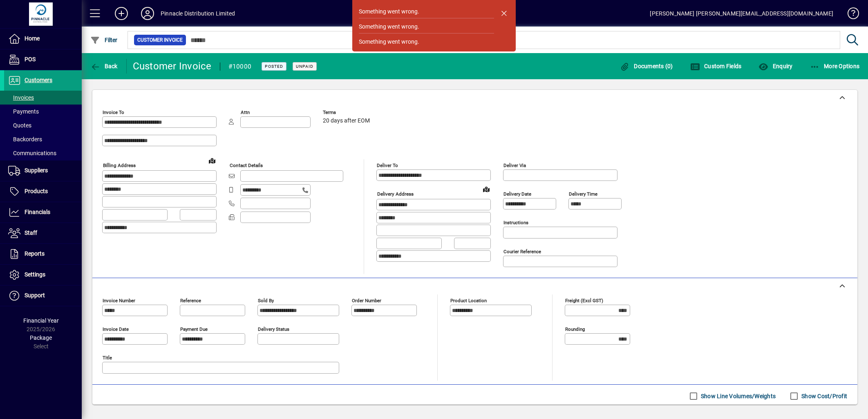 This screenshot has height=419, width=868. What do you see at coordinates (514, 166) in the screenshot?
I see `mat-label: Deliver via` at bounding box center [514, 166].